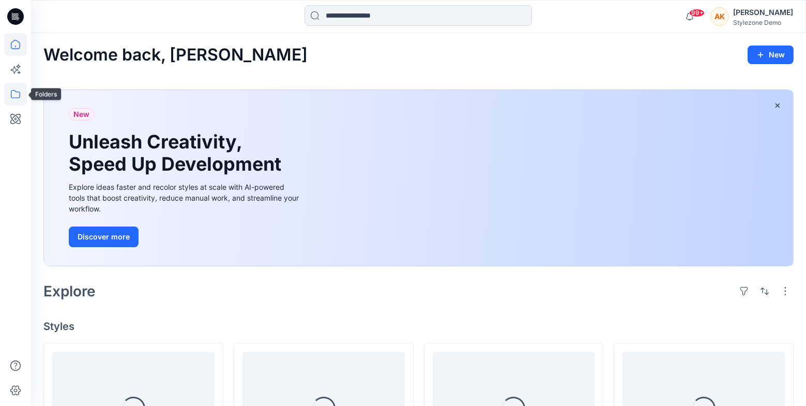 Image resolution: width=806 pixels, height=406 pixels. I want to click on div: Explore ideas faster and recolor styles at scale with AI-powered tools that boost creativity, red..., so click(185, 198).